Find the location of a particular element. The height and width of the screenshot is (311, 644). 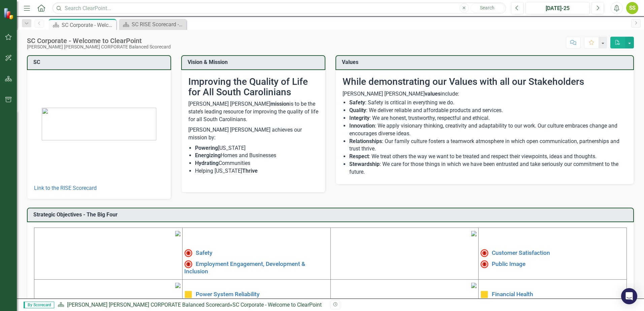

img: mceclip3%20v3.png is located at coordinates (178, 285).